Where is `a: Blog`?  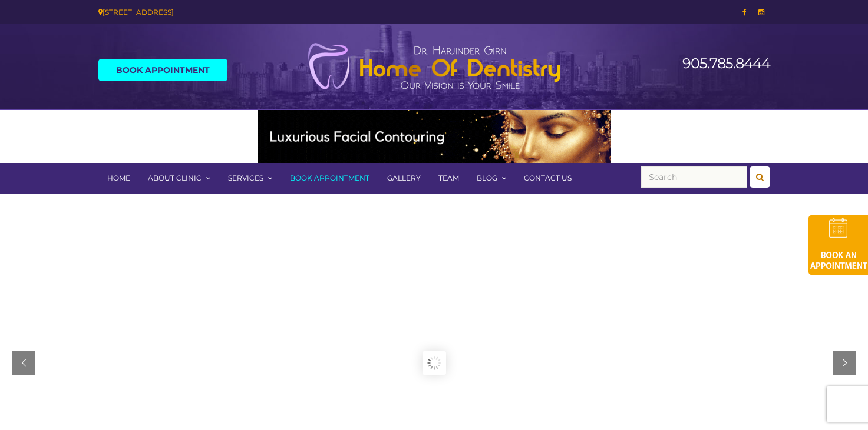 a: Blog is located at coordinates (492, 178).